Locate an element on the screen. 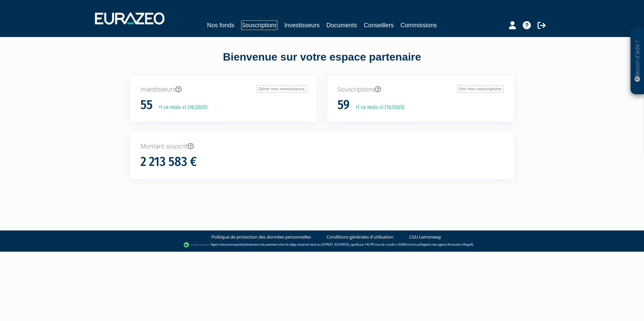  a: Voir mes souscriptions is located at coordinates (480, 89).